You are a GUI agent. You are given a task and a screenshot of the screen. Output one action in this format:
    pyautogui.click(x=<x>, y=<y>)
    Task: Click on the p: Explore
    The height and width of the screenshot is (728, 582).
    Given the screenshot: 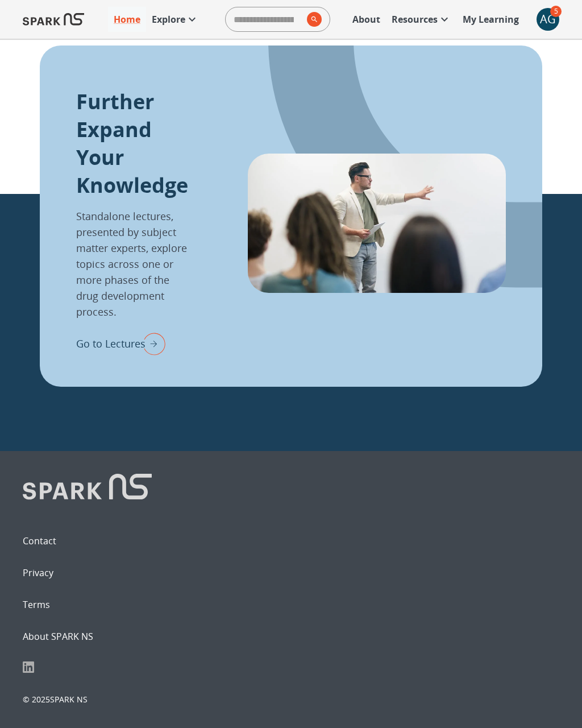 What is the action you would take?
    pyautogui.click(x=168, y=19)
    